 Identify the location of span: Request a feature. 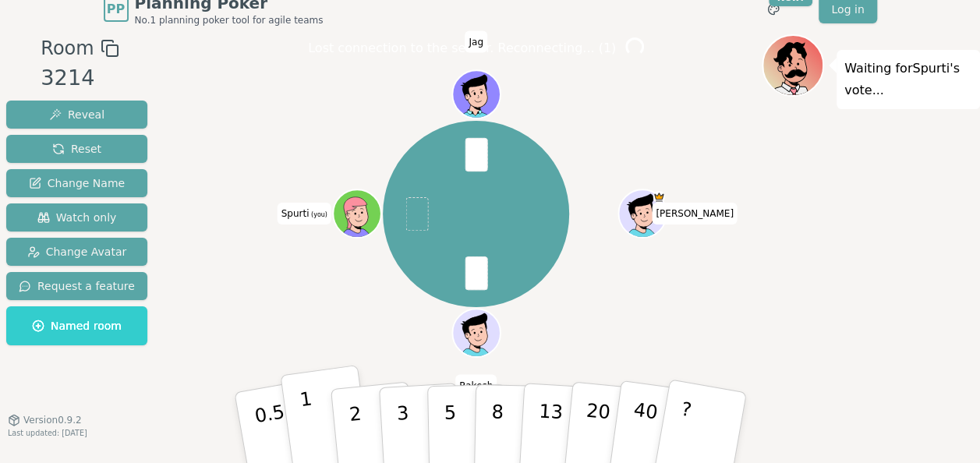
(76, 286).